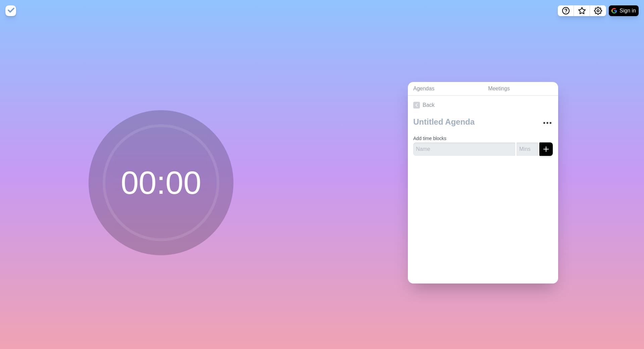  Describe the element at coordinates (445, 89) in the screenshot. I see `a: Agendas` at that location.